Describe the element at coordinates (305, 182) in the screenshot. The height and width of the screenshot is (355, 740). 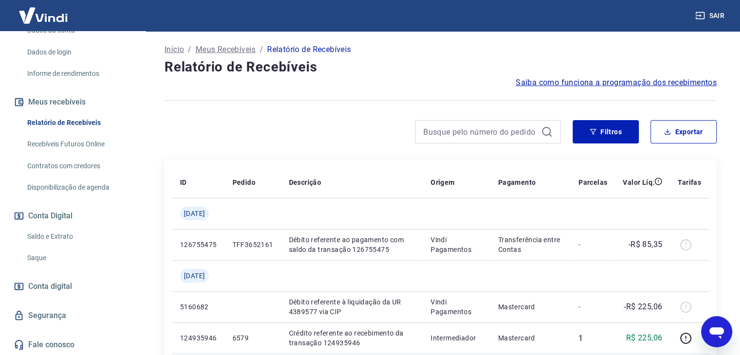
I see `p: Descrição` at that location.